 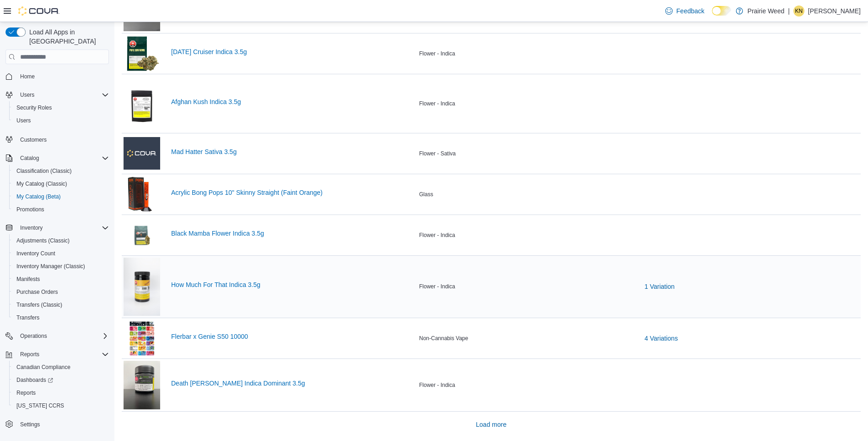 What do you see at coordinates (142, 104) in the screenshot?
I see `img: Afghan Kush Indica 3.5g` at bounding box center [142, 104].